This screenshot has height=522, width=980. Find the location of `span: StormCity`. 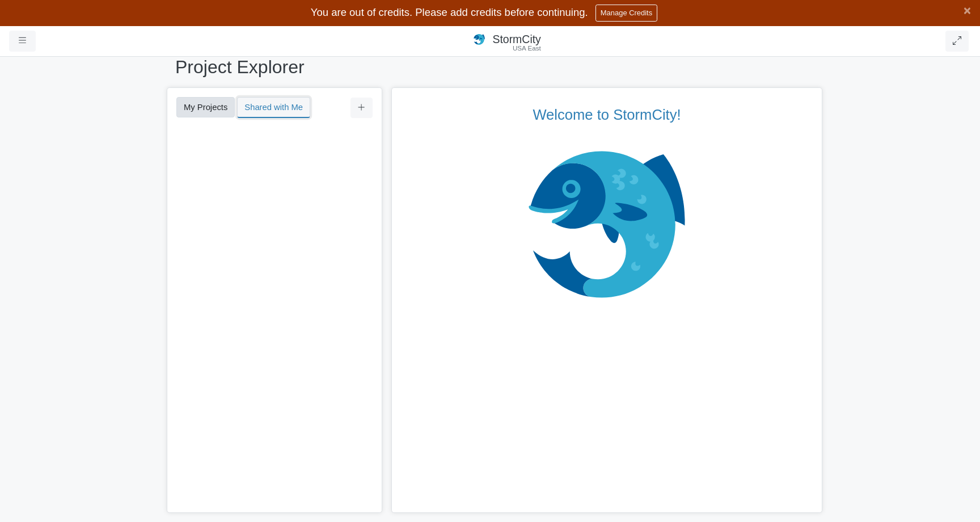

span: StormCity is located at coordinates (516, 39).